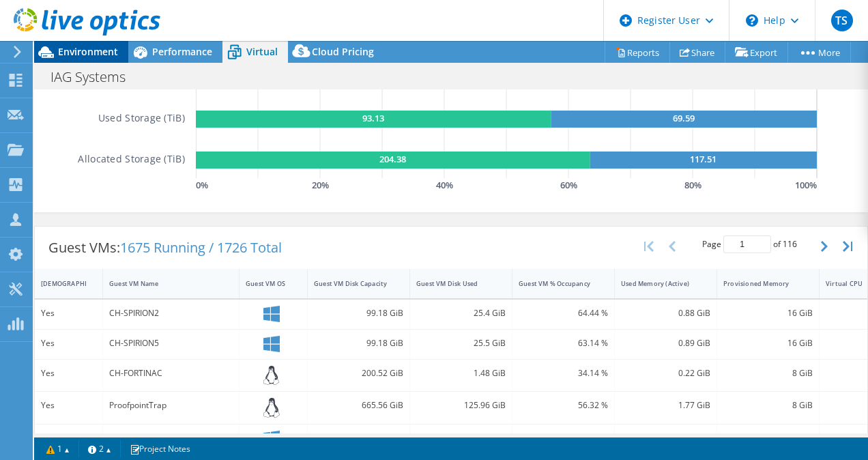  What do you see at coordinates (692, 185) in the screenshot?
I see `text: 80 %` at bounding box center [692, 185].